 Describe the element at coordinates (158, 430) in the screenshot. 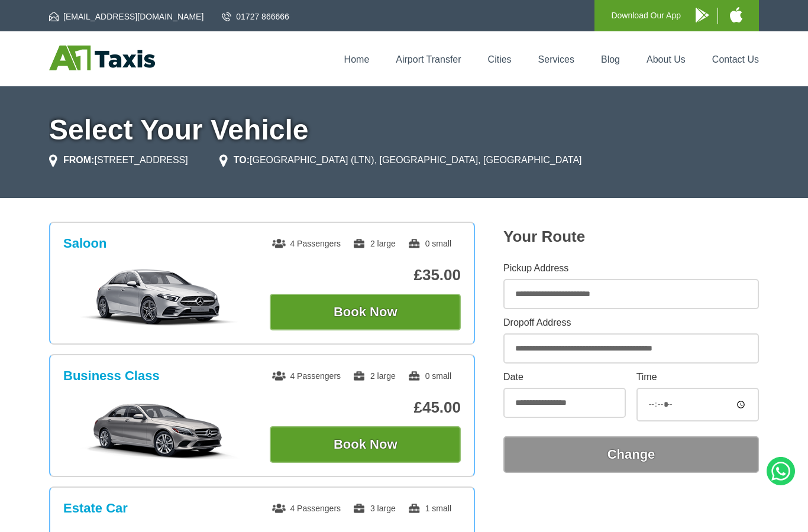

I see `img: Business Class` at that location.